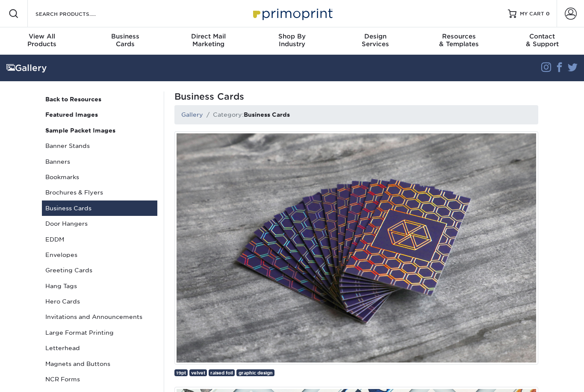 The image size is (584, 392). I want to click on div: & Templates, so click(459, 40).